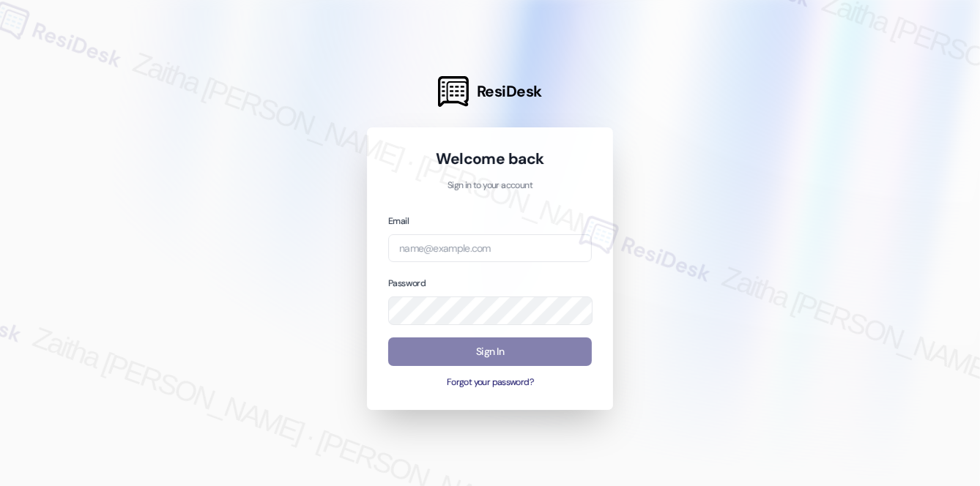 The height and width of the screenshot is (486, 980). What do you see at coordinates (509, 91) in the screenshot?
I see `span: ResiDesk` at bounding box center [509, 91].